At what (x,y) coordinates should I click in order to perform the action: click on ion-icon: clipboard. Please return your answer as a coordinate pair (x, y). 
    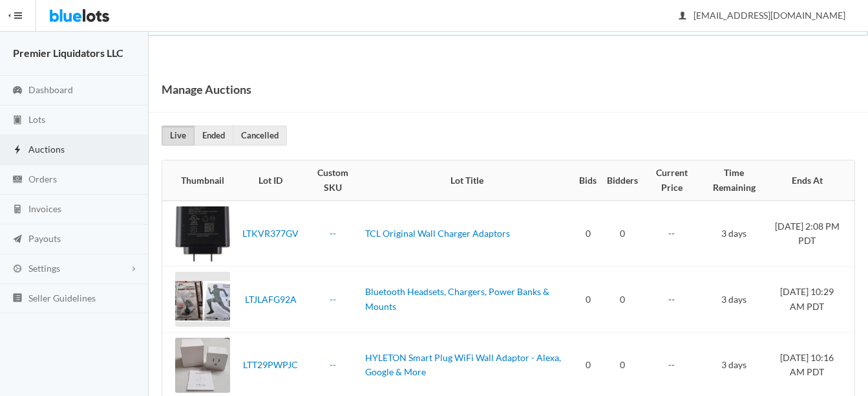
    Looking at the image, I should click on (18, 120).